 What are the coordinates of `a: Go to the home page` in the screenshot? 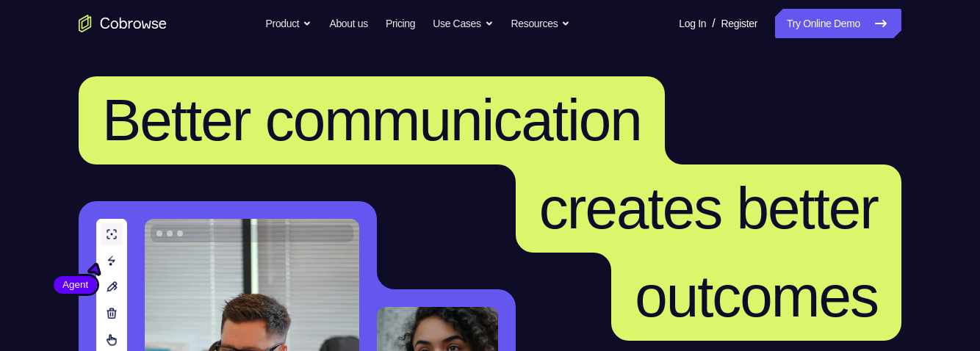 It's located at (122, 23).